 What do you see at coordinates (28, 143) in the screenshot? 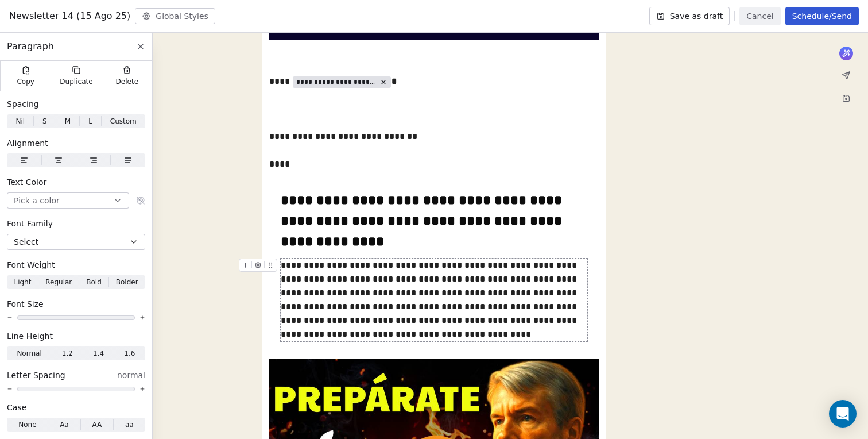
I see `span: Alignment` at bounding box center [28, 143].